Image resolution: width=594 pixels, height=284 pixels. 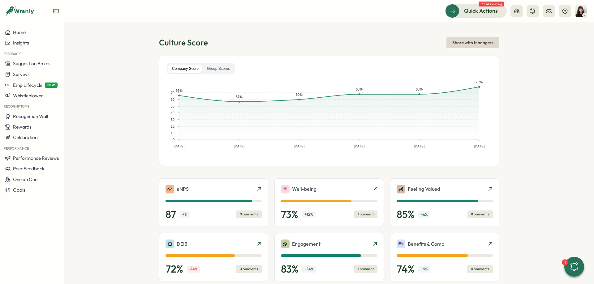 What do you see at coordinates (173, 93) in the screenshot?
I see `text: 70` at bounding box center [173, 93].